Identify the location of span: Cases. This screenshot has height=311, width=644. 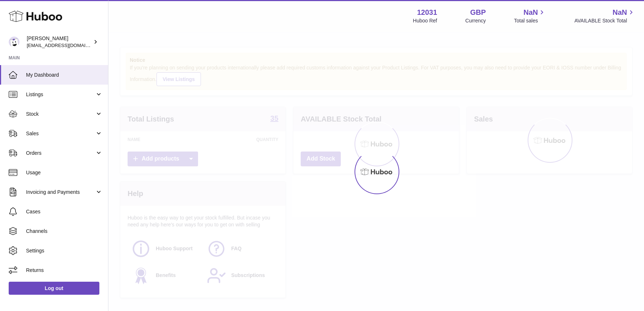
(64, 212).